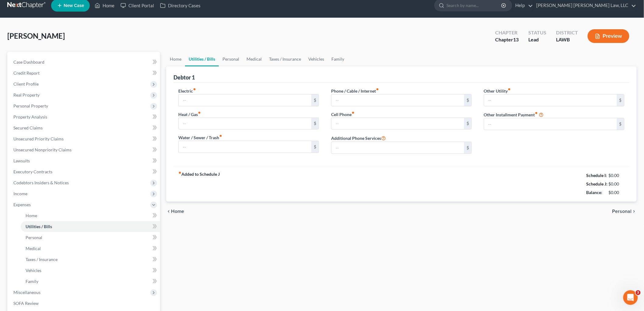 The image size is (644, 311). Describe the element at coordinates (168, 212) in the screenshot. I see `i: chevron_left` at that location.